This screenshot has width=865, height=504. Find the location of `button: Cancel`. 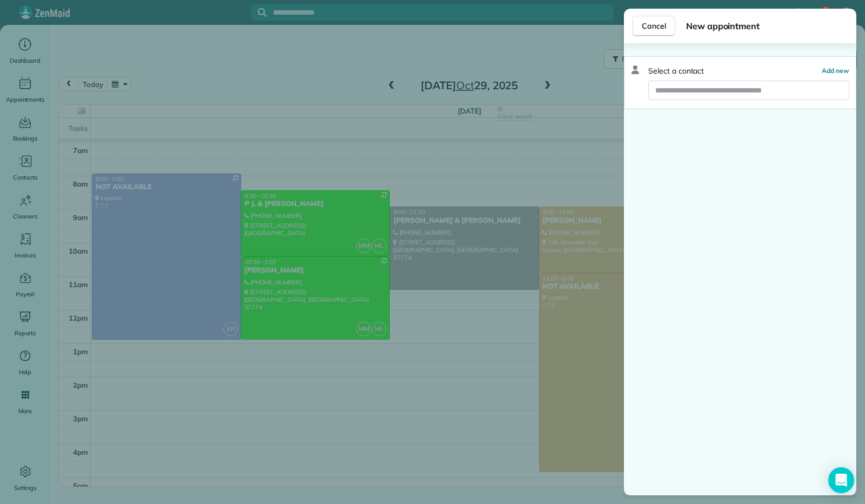

button: Cancel is located at coordinates (654, 26).